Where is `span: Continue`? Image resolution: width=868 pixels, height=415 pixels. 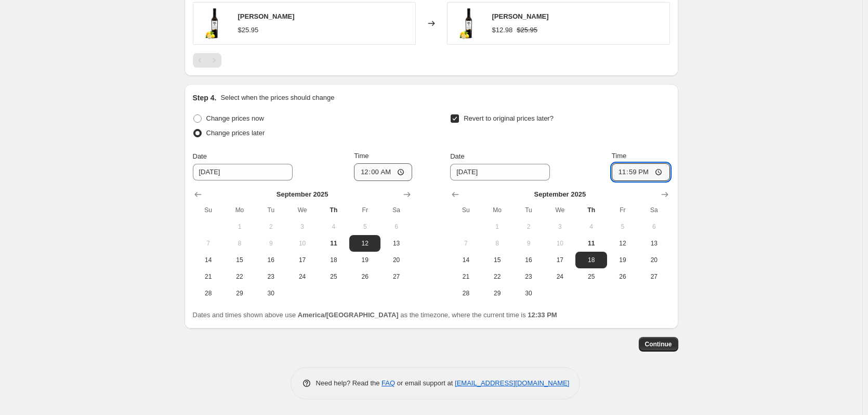
span: Continue is located at coordinates (659, 344).